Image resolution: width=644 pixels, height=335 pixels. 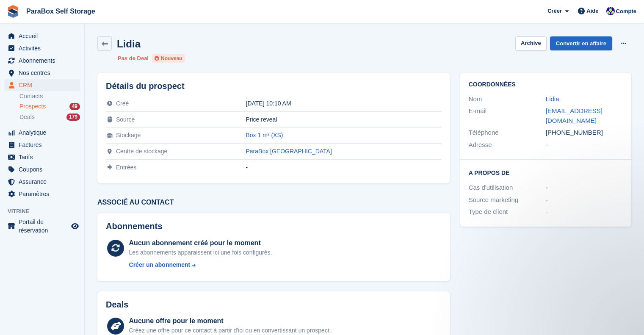 What do you see at coordinates (73, 117) in the screenshot?
I see `div: 179` at bounding box center [73, 117].